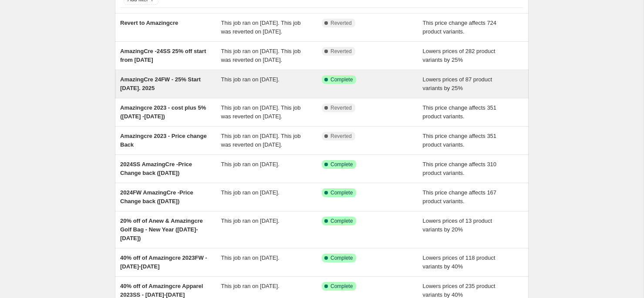 This screenshot has width=644, height=298. What do you see at coordinates (460, 169) in the screenshot?
I see `span: This price change affects 310 product variants.` at bounding box center [460, 169].